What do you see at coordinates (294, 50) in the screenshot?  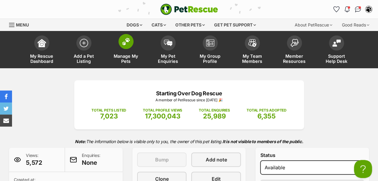 I see `a: Member Resources` at bounding box center [294, 50].